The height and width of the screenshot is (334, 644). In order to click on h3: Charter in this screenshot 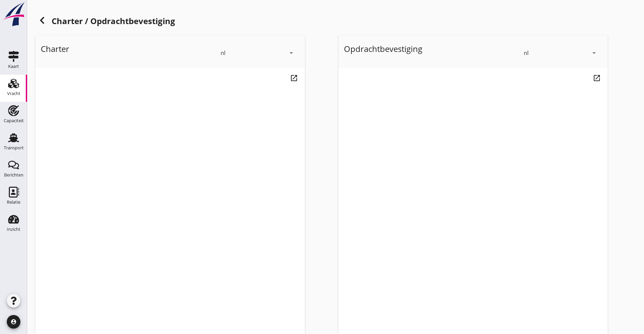, I will do `click(126, 49)`.